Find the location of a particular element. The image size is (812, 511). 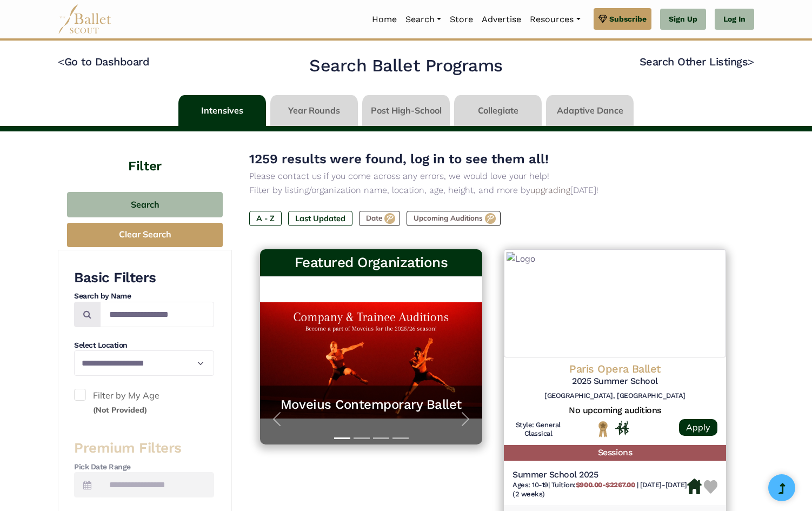

li: Adaptive Dance is located at coordinates (589, 110).